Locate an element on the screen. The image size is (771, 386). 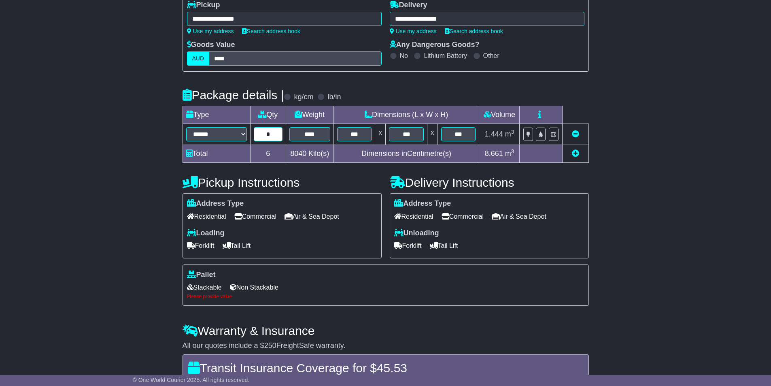
span: 250 is located at coordinates (270, 345).